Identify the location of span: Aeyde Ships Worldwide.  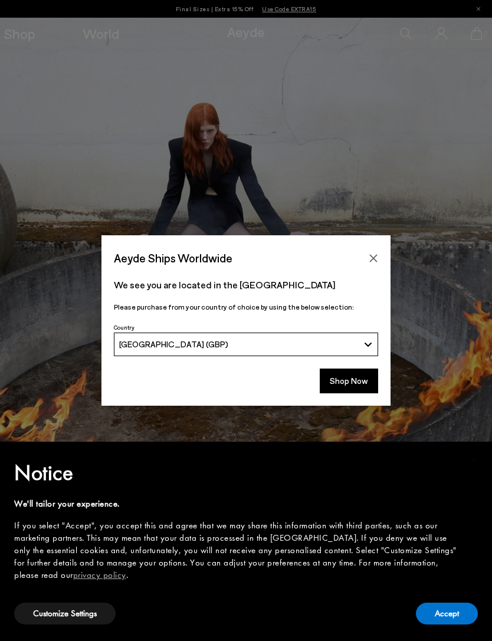
(173, 258).